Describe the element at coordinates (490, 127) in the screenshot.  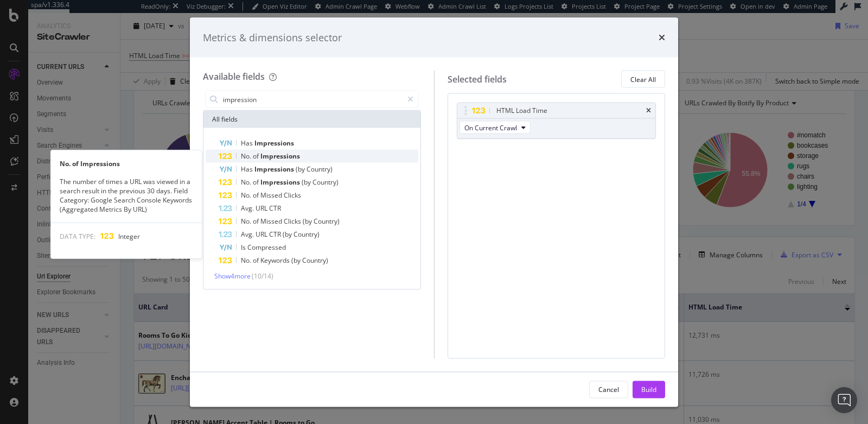
I see `span: On Current Crawl` at that location.